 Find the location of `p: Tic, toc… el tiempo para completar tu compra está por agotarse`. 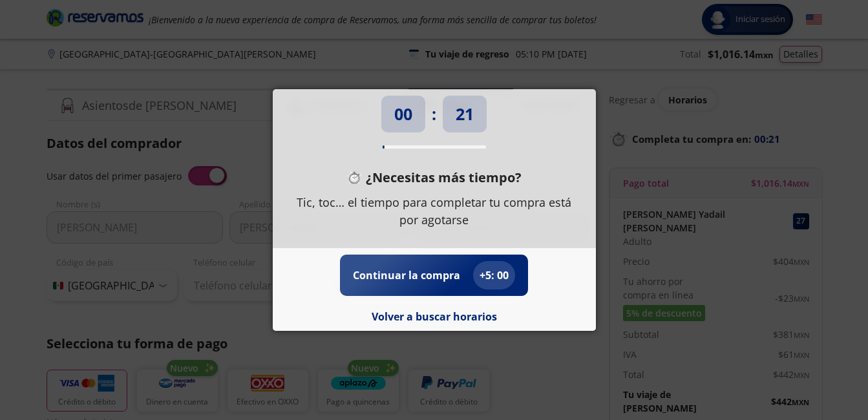

p: Tic, toc… el tiempo para completar tu compra está por agotarse is located at coordinates (434, 211).